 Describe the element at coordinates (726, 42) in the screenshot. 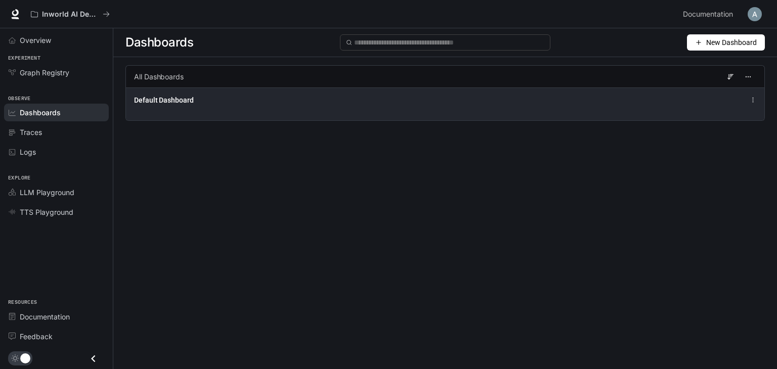

I see `button: New Dashboard` at that location.